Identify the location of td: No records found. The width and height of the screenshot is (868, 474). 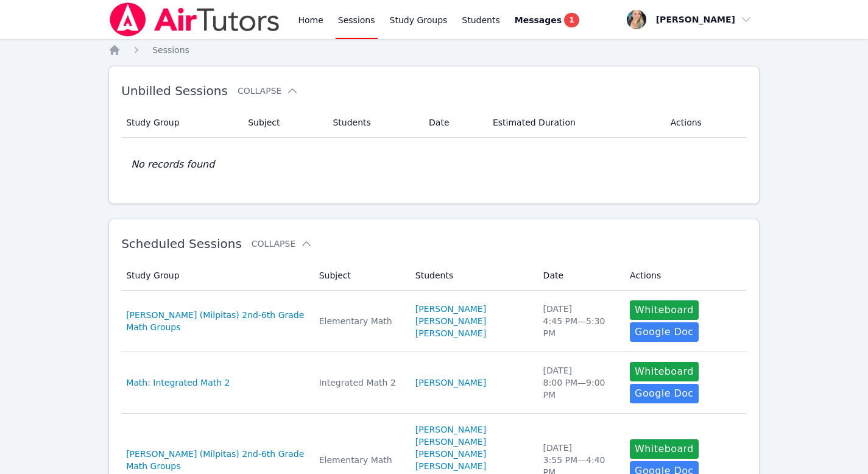
(434, 164).